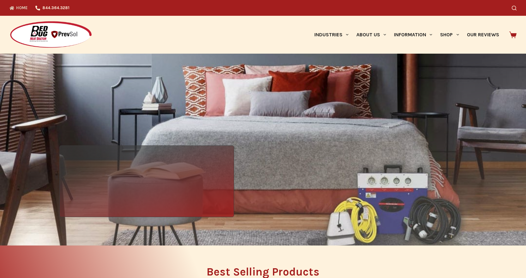 The width and height of the screenshot is (526, 278). What do you see at coordinates (331, 35) in the screenshot?
I see `a: Industries` at bounding box center [331, 35].